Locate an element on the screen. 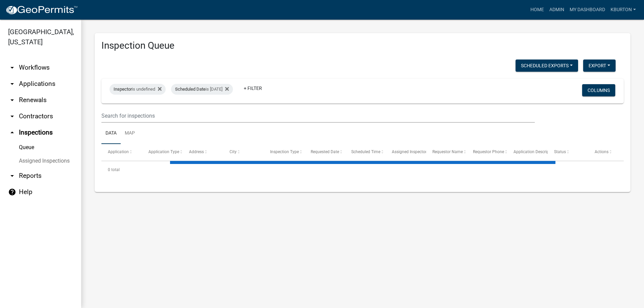  datatable-header-cell: Requestor Name is located at coordinates (446, 152).